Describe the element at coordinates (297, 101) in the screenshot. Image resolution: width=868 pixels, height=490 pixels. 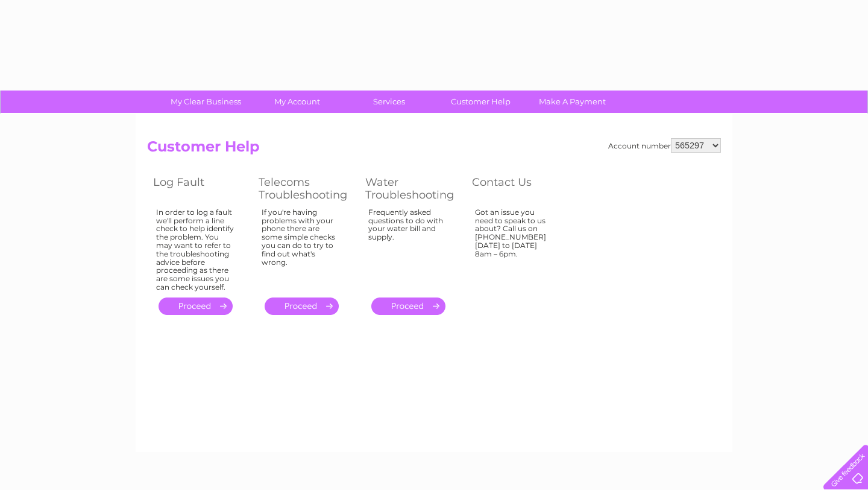
I see `a: My Account` at that location.